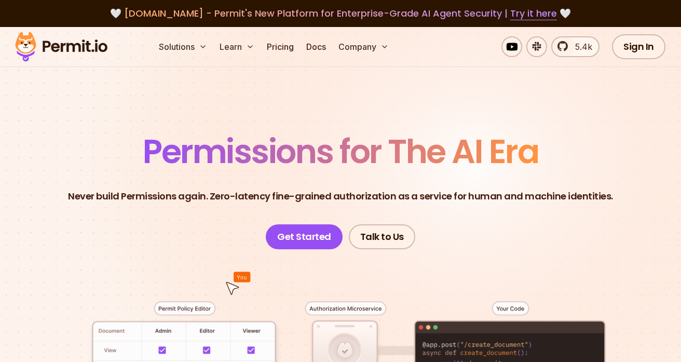 This screenshot has height=362, width=681. I want to click on p: Never build Permissions again. Zero-latency fine-grained authorization as a service for human and..., so click(340, 196).